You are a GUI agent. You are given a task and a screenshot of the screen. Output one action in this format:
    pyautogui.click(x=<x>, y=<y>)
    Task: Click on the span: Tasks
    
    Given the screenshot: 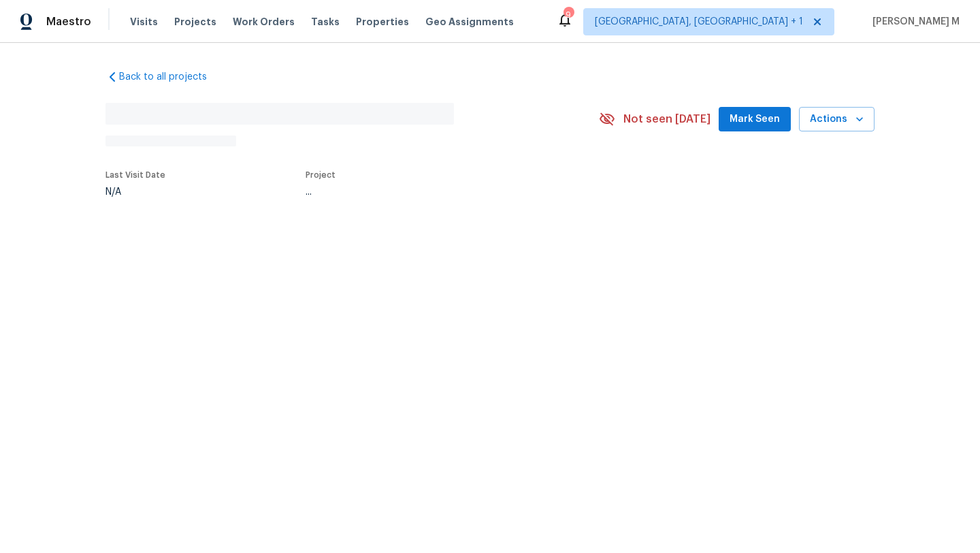 What is the action you would take?
    pyautogui.click(x=326, y=22)
    